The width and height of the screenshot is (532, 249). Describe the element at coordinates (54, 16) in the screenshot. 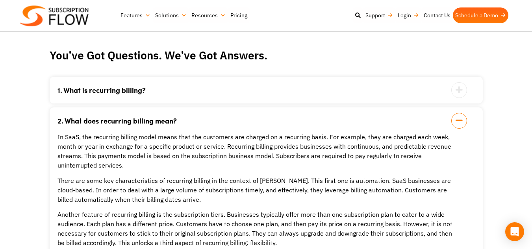

I see `img: Subscriptionflow` at that location.